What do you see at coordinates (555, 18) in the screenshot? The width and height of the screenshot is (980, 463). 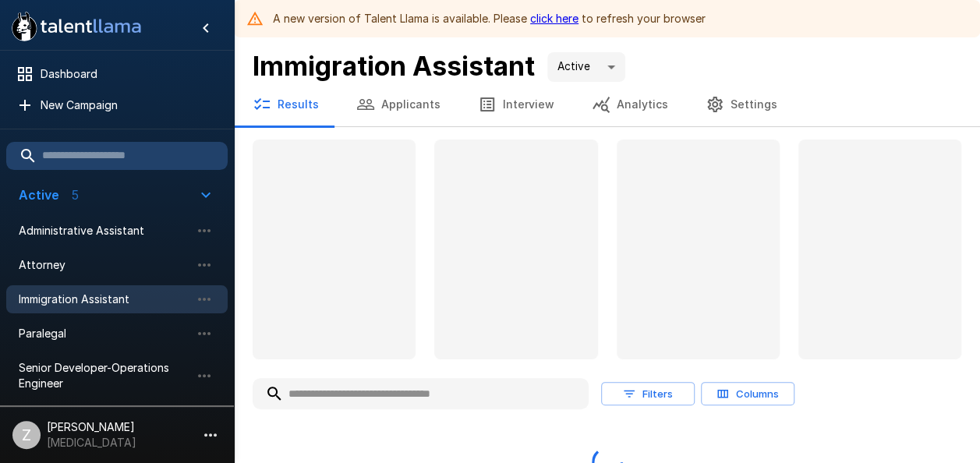 I see `a: click here` at bounding box center [555, 18].